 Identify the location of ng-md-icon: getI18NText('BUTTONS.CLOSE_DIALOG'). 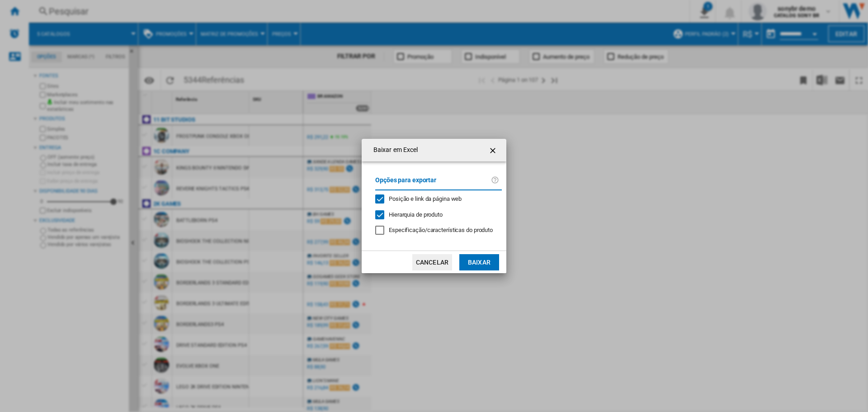
(494, 151).